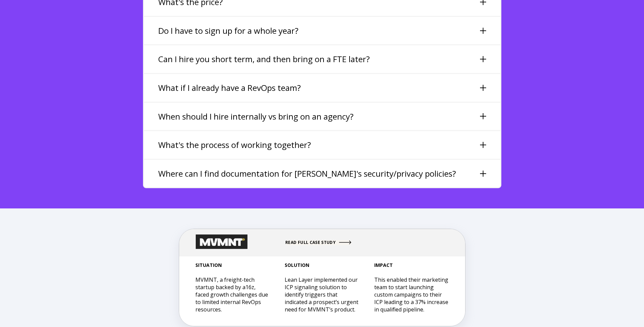 This screenshot has width=644, height=327. What do you see at coordinates (383, 265) in the screenshot?
I see `strong: IMPACT` at bounding box center [383, 265].